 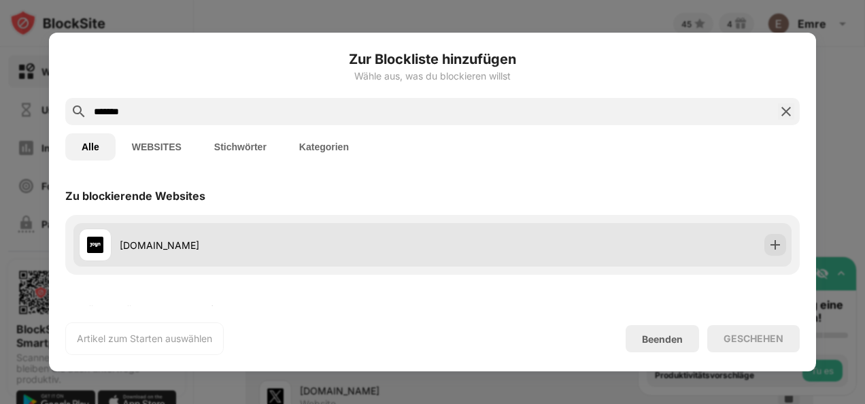 I want to click on div: Schlüsselwörter zum Blockieren, so click(x=152, y=310).